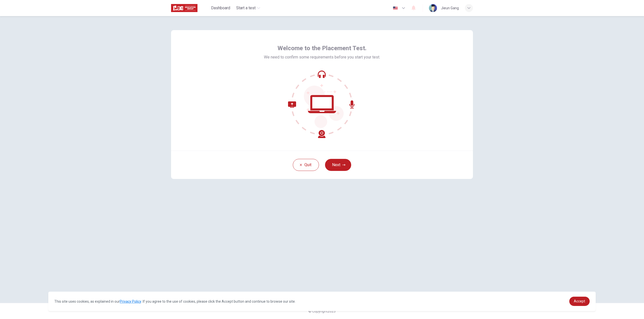  What do you see at coordinates (433, 8) in the screenshot?
I see `img: Profile picture` at bounding box center [433, 8].